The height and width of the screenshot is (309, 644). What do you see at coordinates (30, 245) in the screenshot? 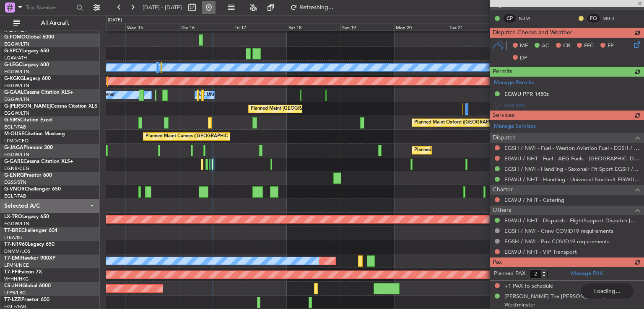
I see `a: T7-N1960Legacy 650` at bounding box center [30, 245].